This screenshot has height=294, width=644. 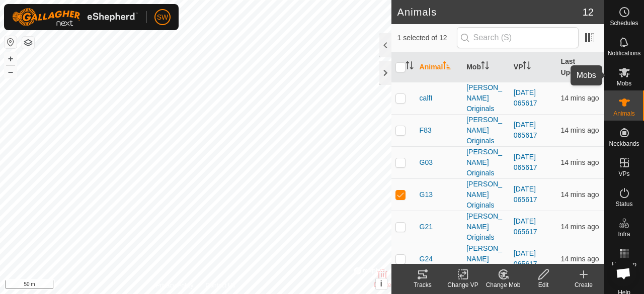 What do you see at coordinates (11, 42) in the screenshot?
I see `button: Reset Map` at bounding box center [11, 42].